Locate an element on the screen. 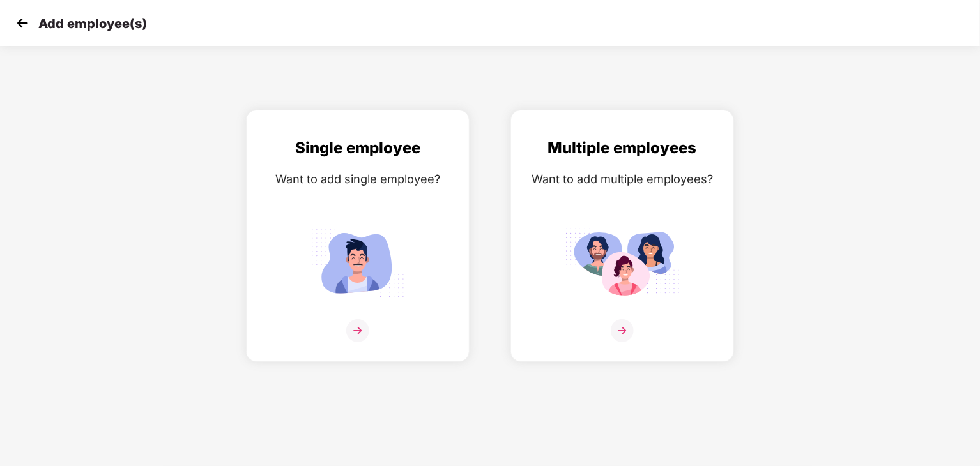  div: Single employee is located at coordinates (358, 148).